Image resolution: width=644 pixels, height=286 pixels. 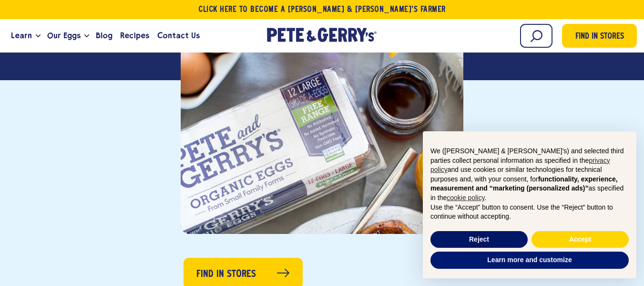 I want to click on a: Contact Us, so click(x=178, y=36).